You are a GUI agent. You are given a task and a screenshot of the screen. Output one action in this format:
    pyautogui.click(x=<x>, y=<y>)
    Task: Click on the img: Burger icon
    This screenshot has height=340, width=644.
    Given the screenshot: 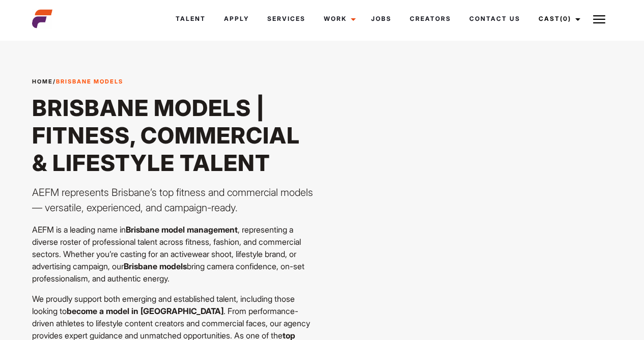 What is the action you would take?
    pyautogui.click(x=600, y=19)
    